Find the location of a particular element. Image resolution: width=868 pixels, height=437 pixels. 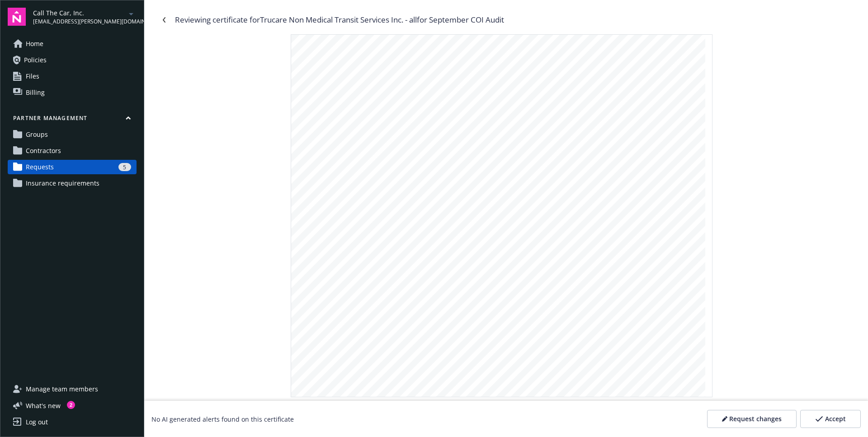

div: Reviewing certificate for Trucare Non Medical Transit Services Inc. - all for September COI Audit is located at coordinates (339, 20).